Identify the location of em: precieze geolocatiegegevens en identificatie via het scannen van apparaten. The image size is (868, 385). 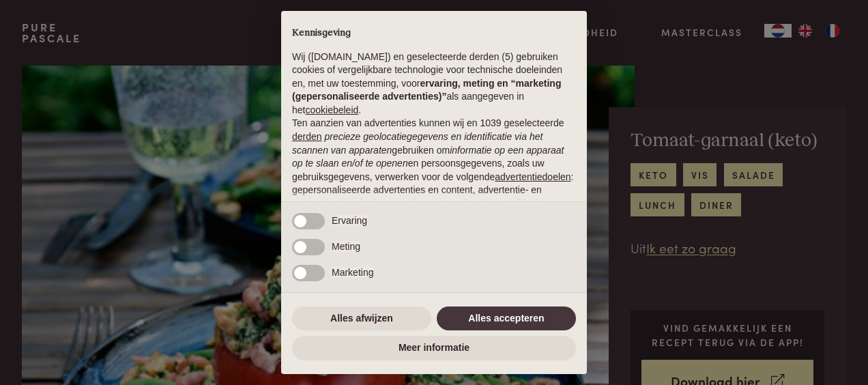
(417, 144).